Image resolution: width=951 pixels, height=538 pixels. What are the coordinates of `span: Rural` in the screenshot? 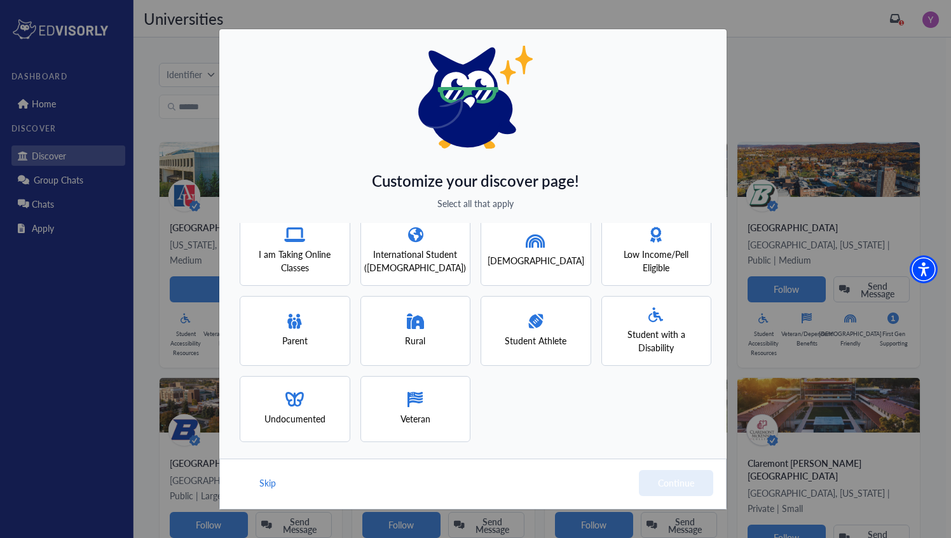 It's located at (415, 341).